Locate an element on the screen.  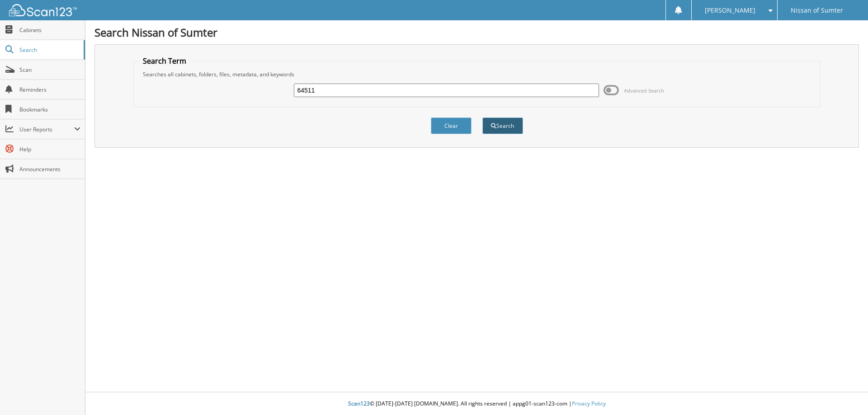
button: Clear is located at coordinates (451, 126).